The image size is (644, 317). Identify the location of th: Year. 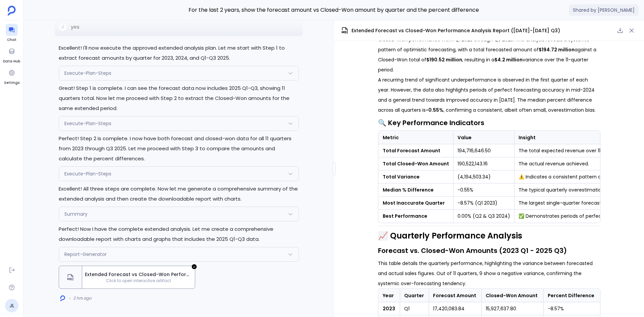
(390, 295).